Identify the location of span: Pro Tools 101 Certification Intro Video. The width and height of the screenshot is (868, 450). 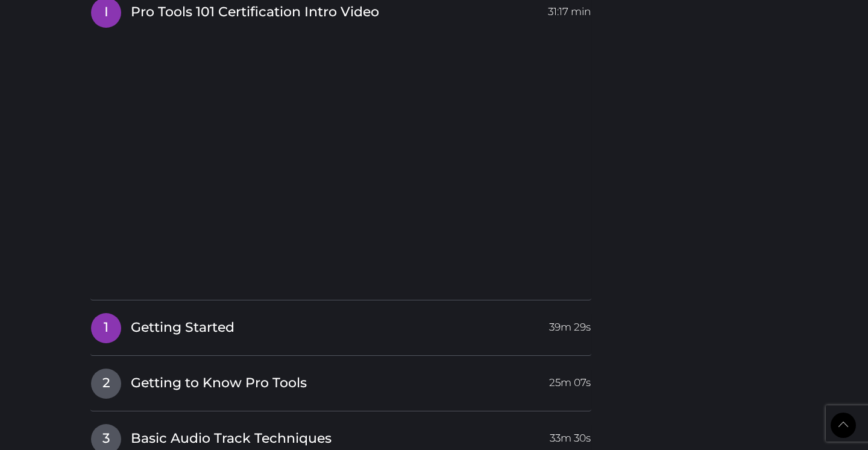
(255, 12).